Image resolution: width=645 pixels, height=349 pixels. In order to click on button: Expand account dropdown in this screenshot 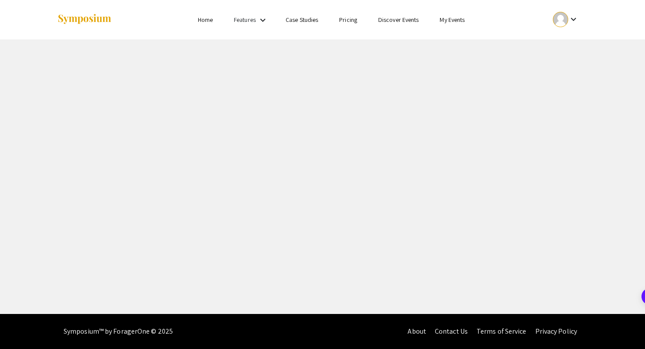, I will do `click(565, 19)`.